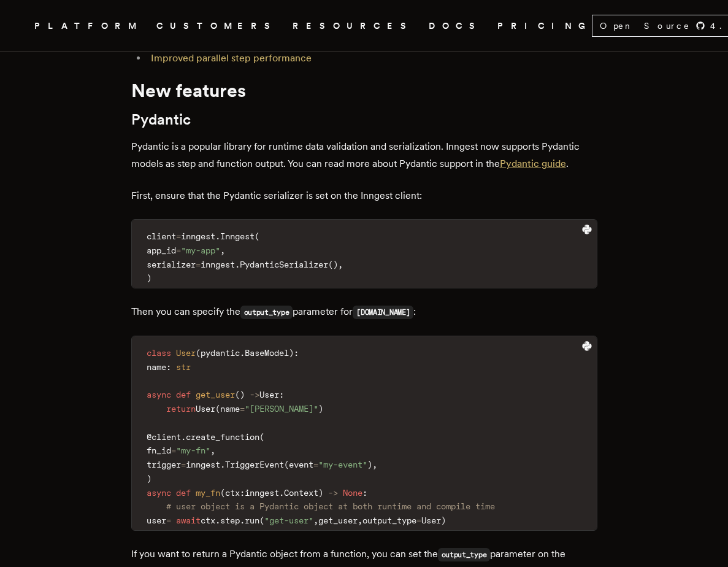 The image size is (728, 567). What do you see at coordinates (156, 520) in the screenshot?
I see `span: user` at bounding box center [156, 520].